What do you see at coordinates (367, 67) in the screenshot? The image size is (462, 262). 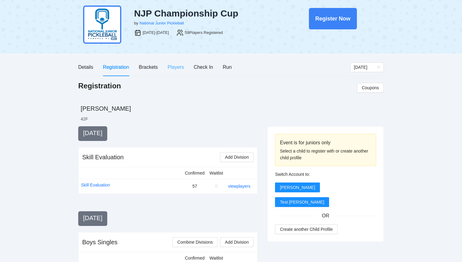 I see `span: Thursday` at bounding box center [367, 67].